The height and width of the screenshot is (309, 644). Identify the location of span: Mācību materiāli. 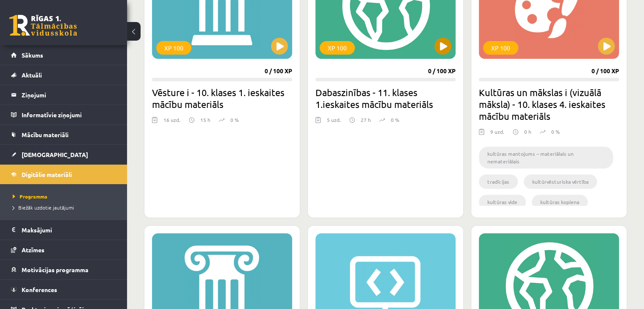
(45, 134).